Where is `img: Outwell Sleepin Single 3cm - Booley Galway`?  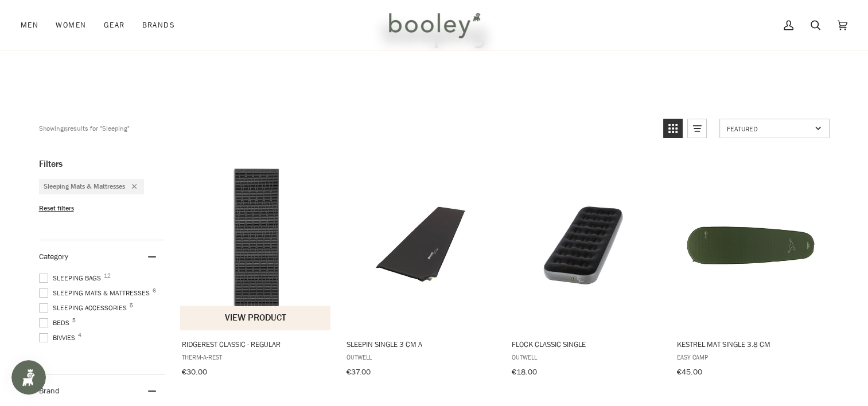 img: Outwell Sleepin Single 3cm - Booley Galway is located at coordinates (421, 245).